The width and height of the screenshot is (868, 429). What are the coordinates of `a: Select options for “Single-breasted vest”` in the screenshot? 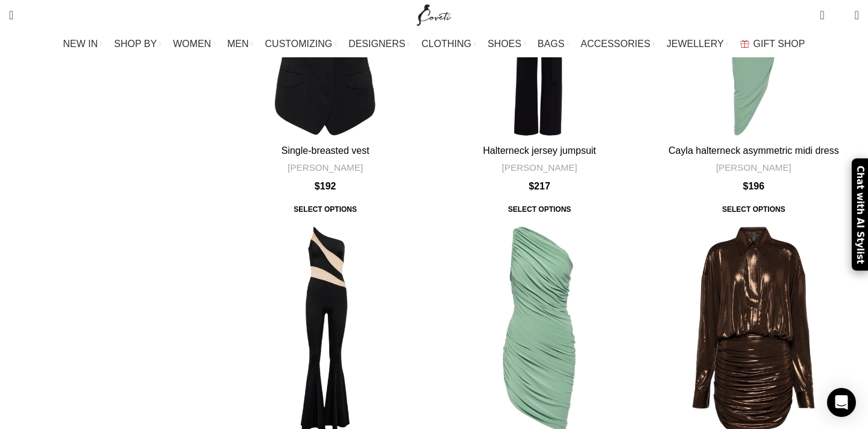 It's located at (325, 209).